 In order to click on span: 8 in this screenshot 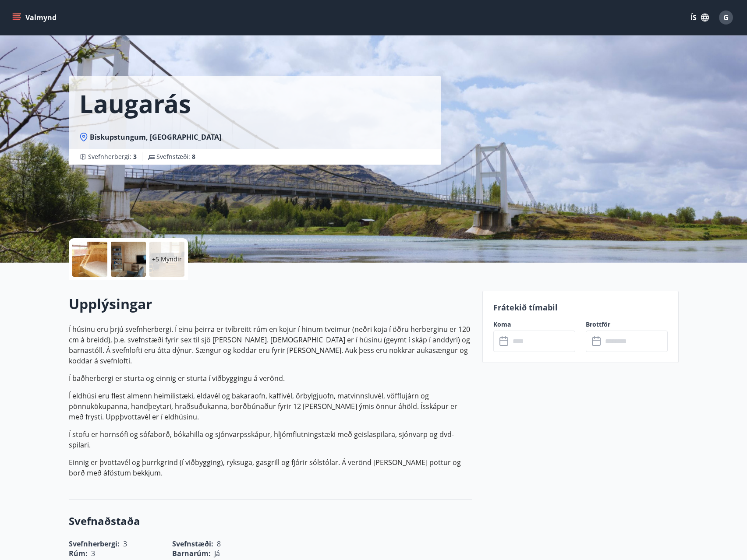, I will do `click(194, 156)`.